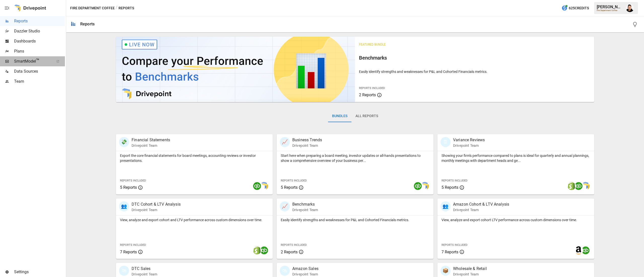 The image size is (644, 277). I want to click on button: All Reports, so click(367, 116).